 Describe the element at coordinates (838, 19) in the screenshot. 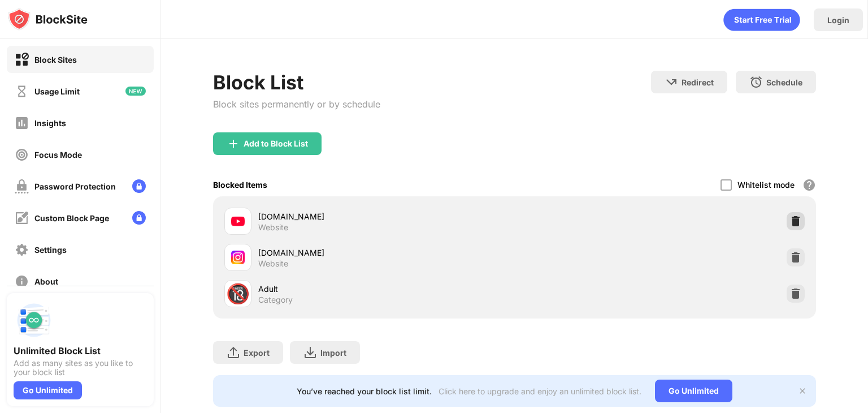

I see `div: Login` at that location.